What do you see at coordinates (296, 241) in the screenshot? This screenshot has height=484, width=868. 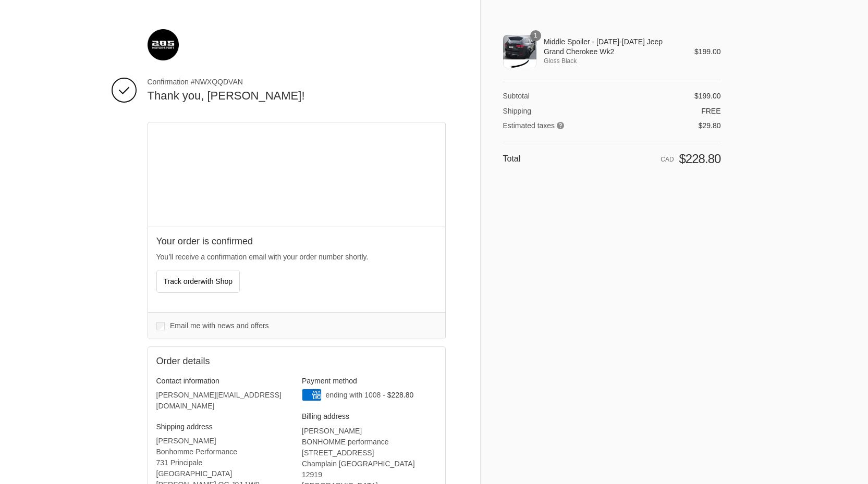 I see `h2: Your order is confirmed` at bounding box center [296, 241].